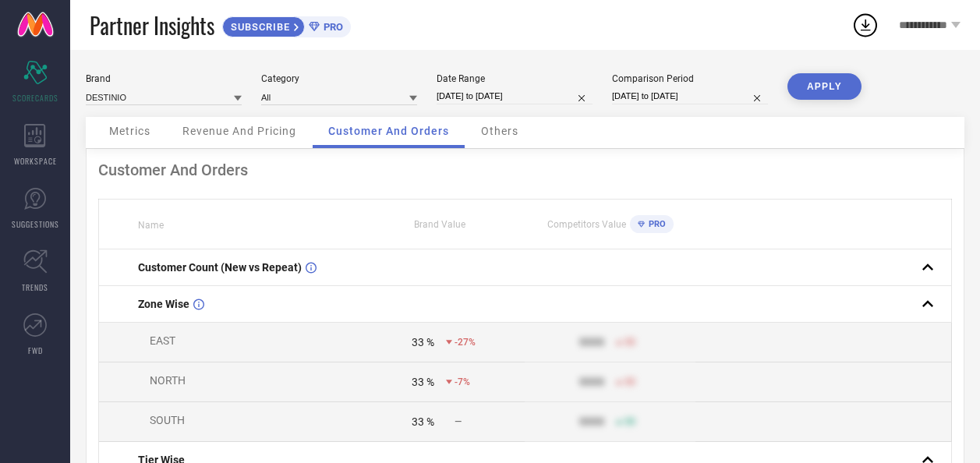 This screenshot has height=463, width=980. What do you see at coordinates (514, 96) in the screenshot?
I see `input: Select date range` at bounding box center [514, 96].